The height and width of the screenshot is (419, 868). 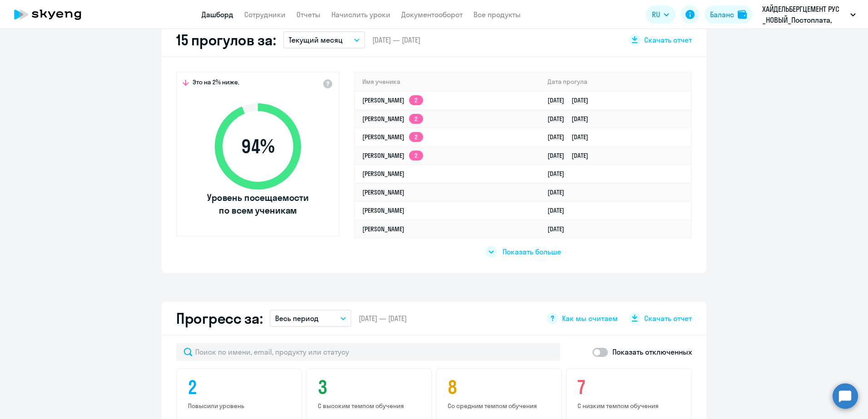 I want to click on span: Уровень посещаемости по всем ученикам, so click(x=258, y=204).